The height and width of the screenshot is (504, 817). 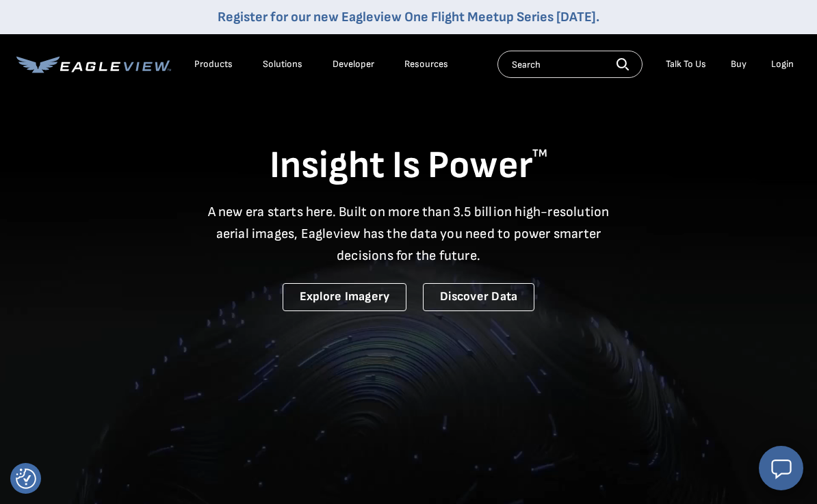 I want to click on button: Consent Preferences, so click(x=26, y=479).